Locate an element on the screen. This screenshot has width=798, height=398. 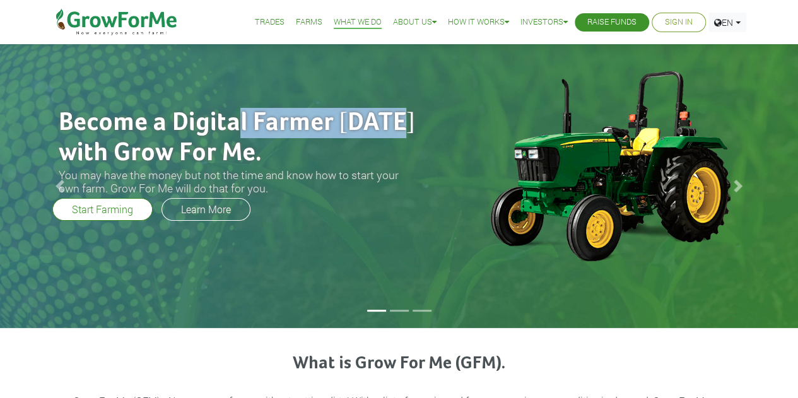
a: EN is located at coordinates (727, 22).